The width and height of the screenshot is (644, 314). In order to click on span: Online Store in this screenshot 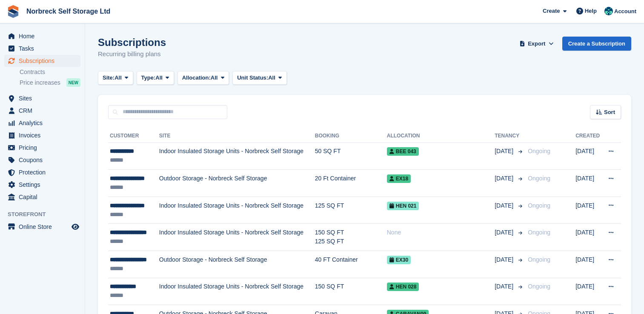, I will do `click(44, 227)`.